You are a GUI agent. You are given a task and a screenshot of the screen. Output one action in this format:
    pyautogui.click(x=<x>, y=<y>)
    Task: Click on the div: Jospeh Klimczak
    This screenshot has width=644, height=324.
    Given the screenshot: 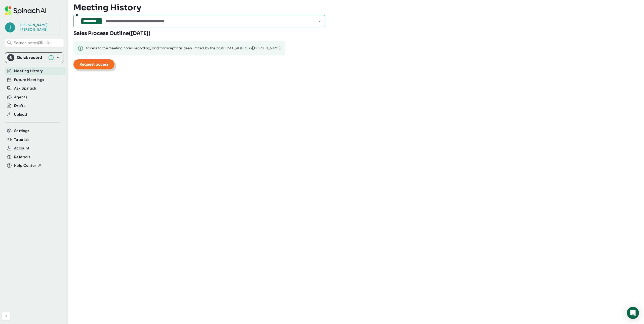 What is the action you would take?
    pyautogui.click(x=39, y=27)
    